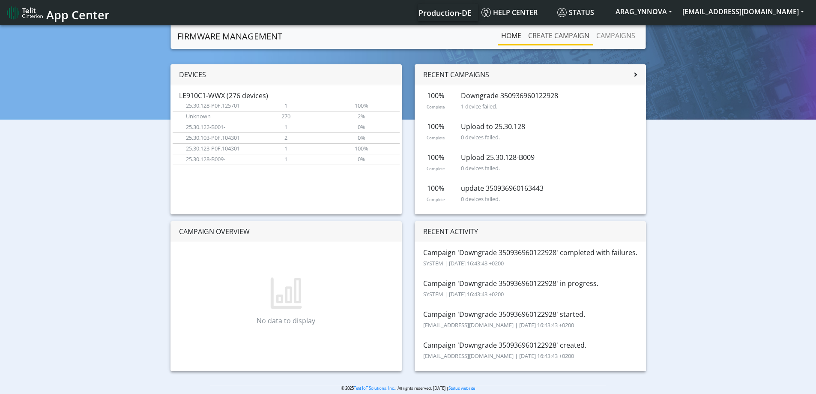 The width and height of the screenshot is (816, 394). Describe the element at coordinates (575, 12) in the screenshot. I see `span: Status` at that location.